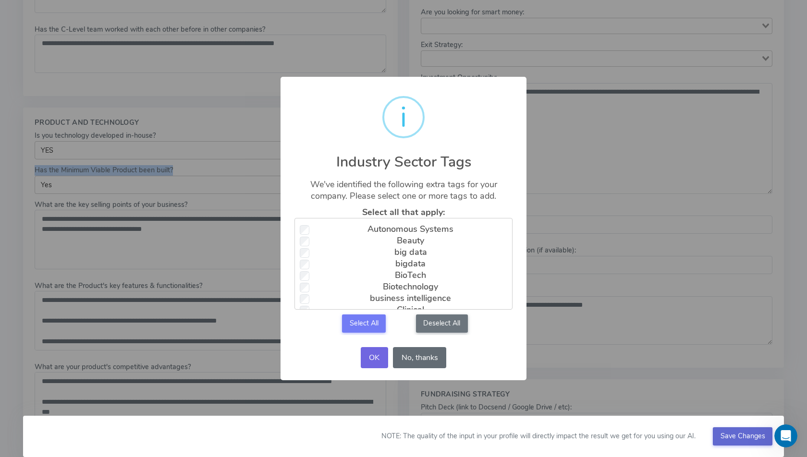 Image resolution: width=807 pixels, height=457 pixels. What do you see at coordinates (404, 156) in the screenshot?
I see `h2: Industry Sector Tags` at bounding box center [404, 156].